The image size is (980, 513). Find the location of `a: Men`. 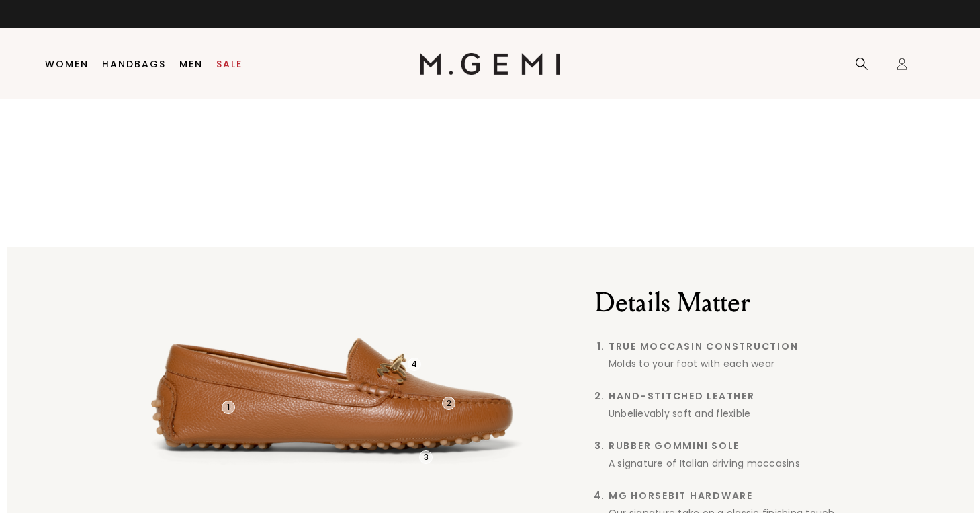

a: Men is located at coordinates (191, 64).